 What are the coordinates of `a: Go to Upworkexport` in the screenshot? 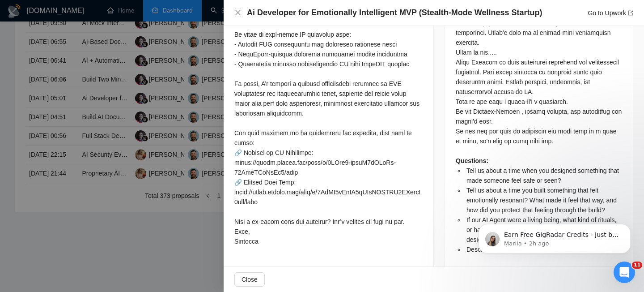 It's located at (610, 13).